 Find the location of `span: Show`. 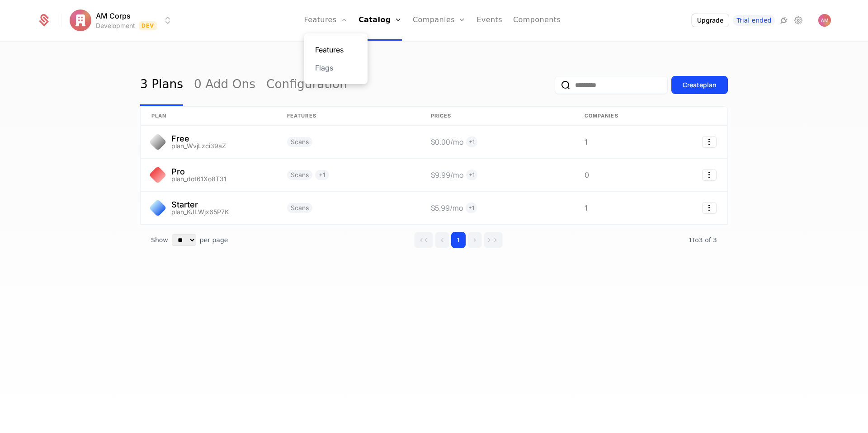

span: Show is located at coordinates (160, 240).